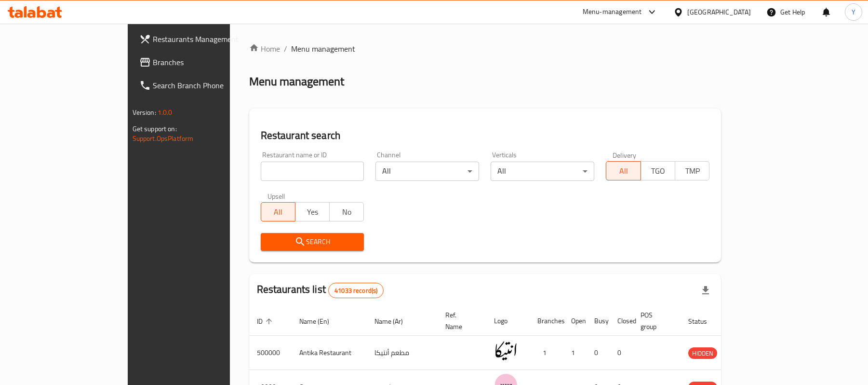  What do you see at coordinates (625, 155) in the screenshot?
I see `label: Delivery` at bounding box center [625, 155].